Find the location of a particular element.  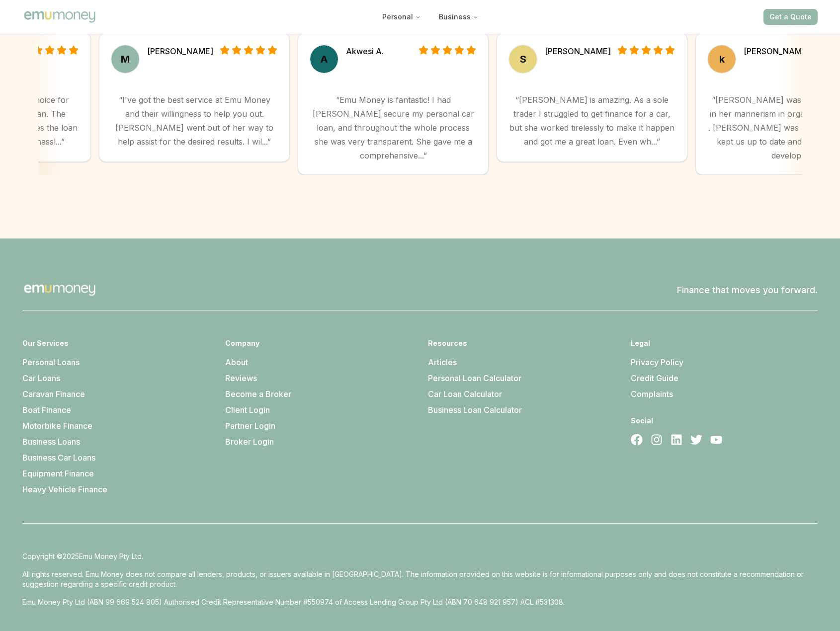

p: Emu Money Pty Ltd (ABN 99 669 524 805) Authorised Credit Representative Number #550974 of Access ... is located at coordinates (420, 602).